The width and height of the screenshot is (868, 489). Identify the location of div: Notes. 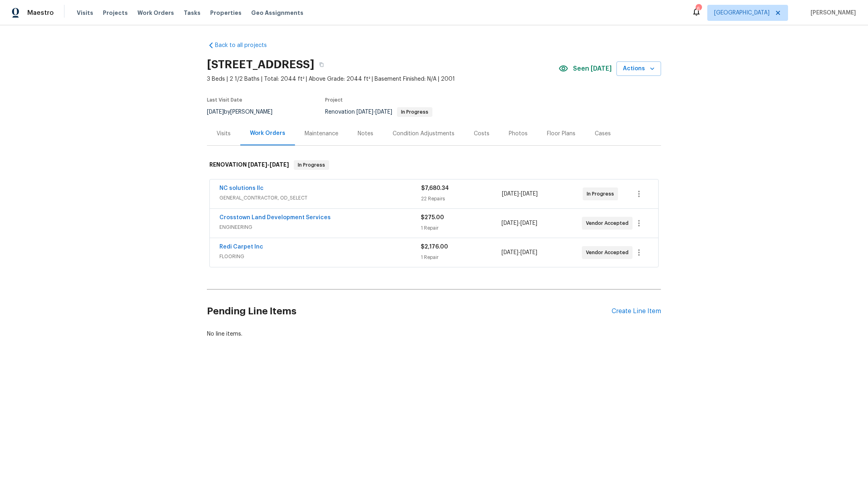
(365, 134).